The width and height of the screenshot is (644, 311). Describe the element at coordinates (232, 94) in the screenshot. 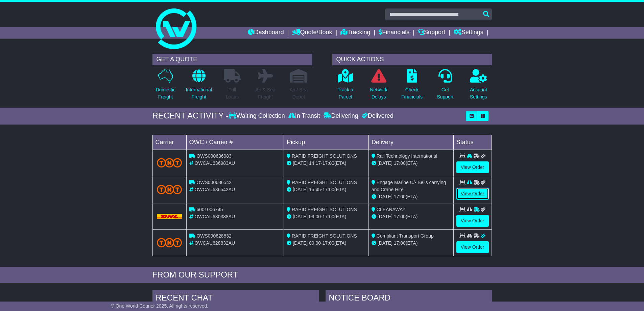

I see `p: Full Loads` at that location.